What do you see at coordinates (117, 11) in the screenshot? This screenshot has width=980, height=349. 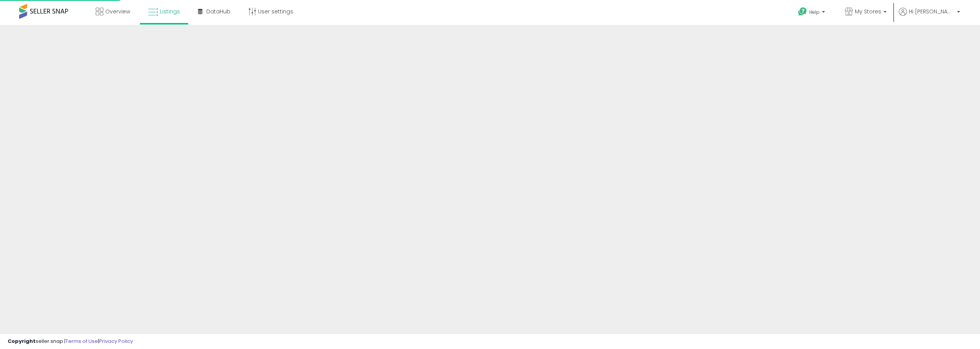 I see `span: Overview` at bounding box center [117, 11].